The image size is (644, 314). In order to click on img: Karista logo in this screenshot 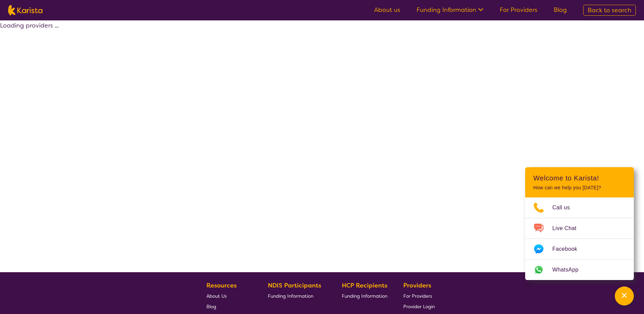, I will do `click(25, 10)`.